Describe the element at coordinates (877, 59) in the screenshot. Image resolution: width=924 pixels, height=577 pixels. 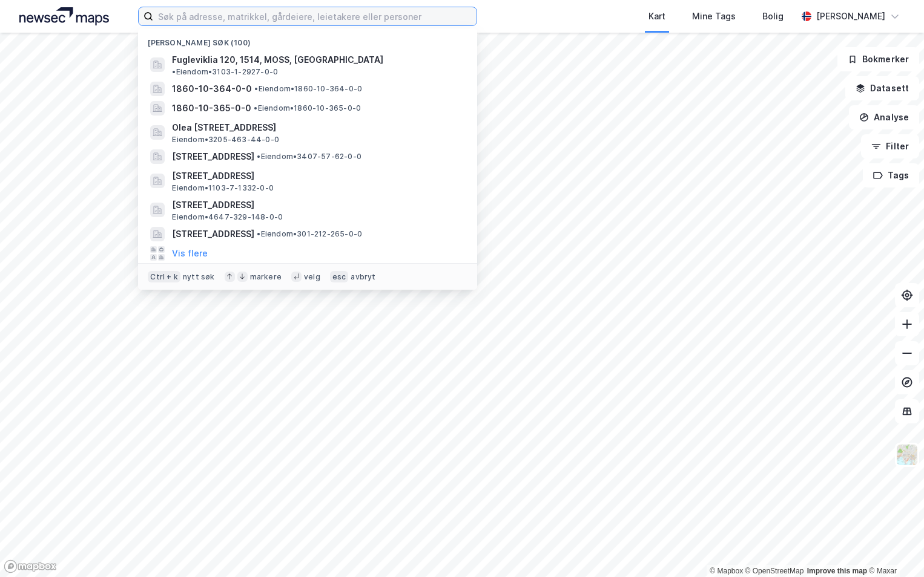
I see `button: Bokmerker` at that location.